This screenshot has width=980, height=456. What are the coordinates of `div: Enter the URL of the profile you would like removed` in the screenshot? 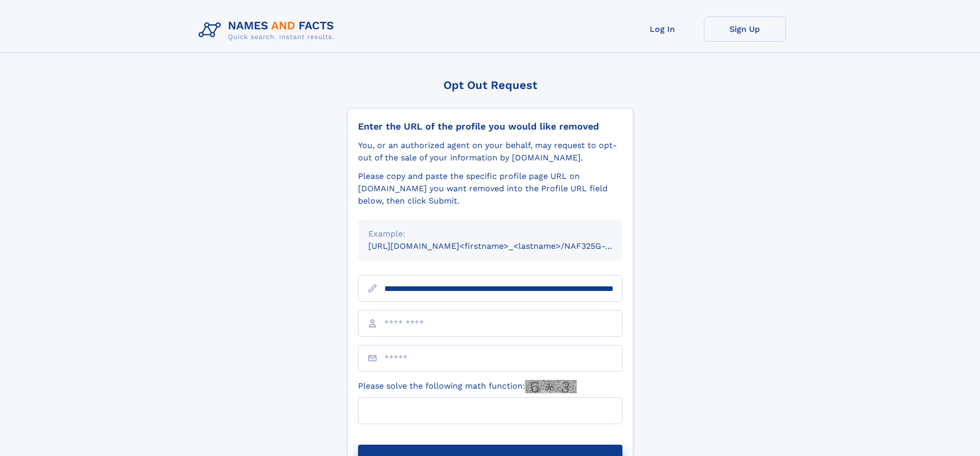 It's located at (490, 126).